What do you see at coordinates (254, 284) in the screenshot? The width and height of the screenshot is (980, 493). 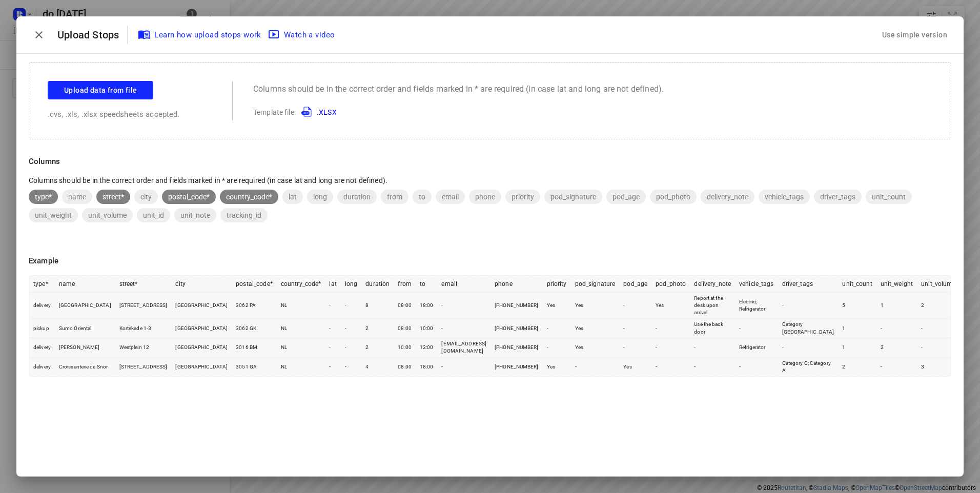 I see `th: postal_code*` at bounding box center [254, 284].